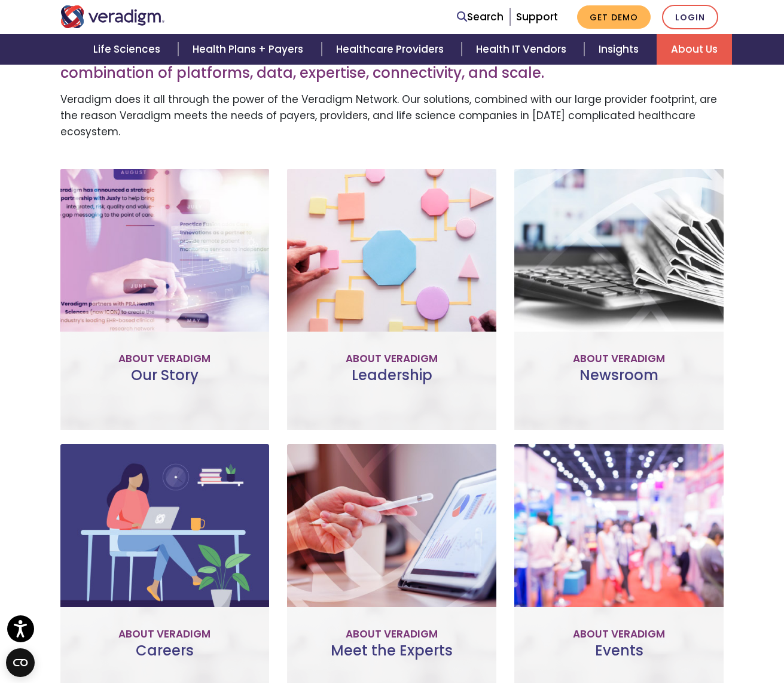 This screenshot has height=683, width=784. Describe the element at coordinates (392, 116) in the screenshot. I see `p: Veradigm does it all through the power of the Veradigm Network. Our solutions, combined with our ...` at that location.